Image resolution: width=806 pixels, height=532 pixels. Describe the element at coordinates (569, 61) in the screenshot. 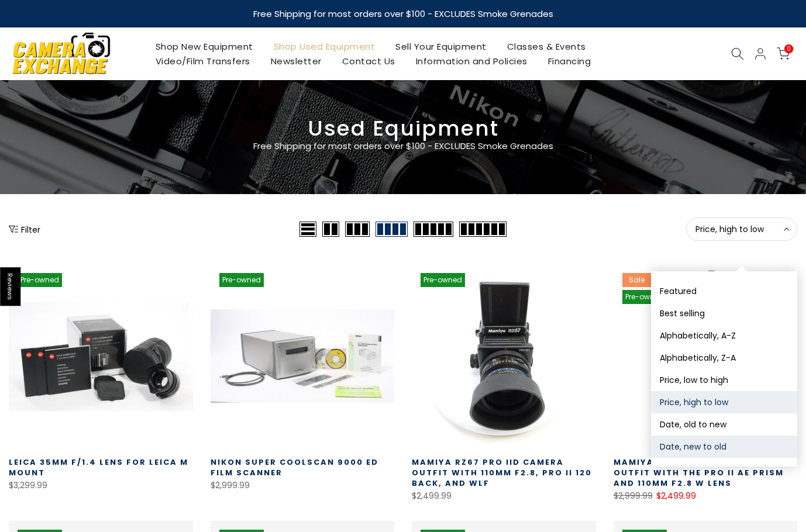

I see `a: Financing` at that location.